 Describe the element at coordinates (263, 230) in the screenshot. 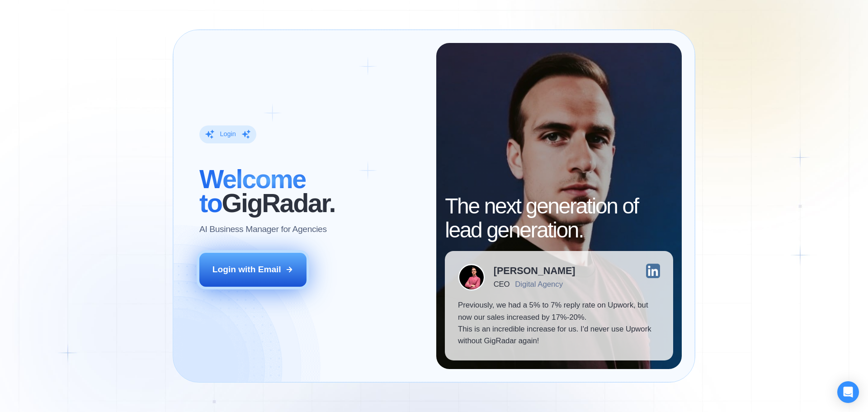

I see `p: AI Business Manager for Agencies` at that location.